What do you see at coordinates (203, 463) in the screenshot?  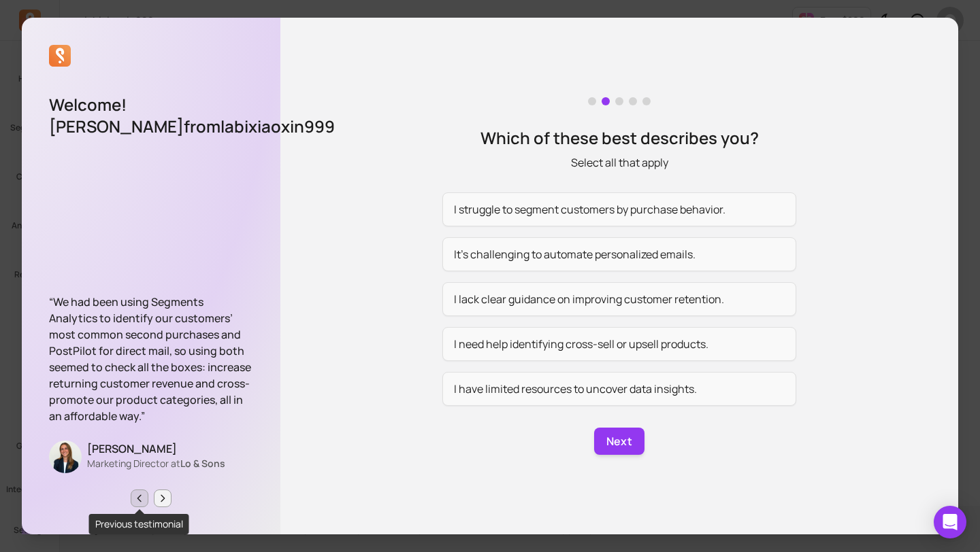 I see `span: Lo & Sons` at bounding box center [203, 463].